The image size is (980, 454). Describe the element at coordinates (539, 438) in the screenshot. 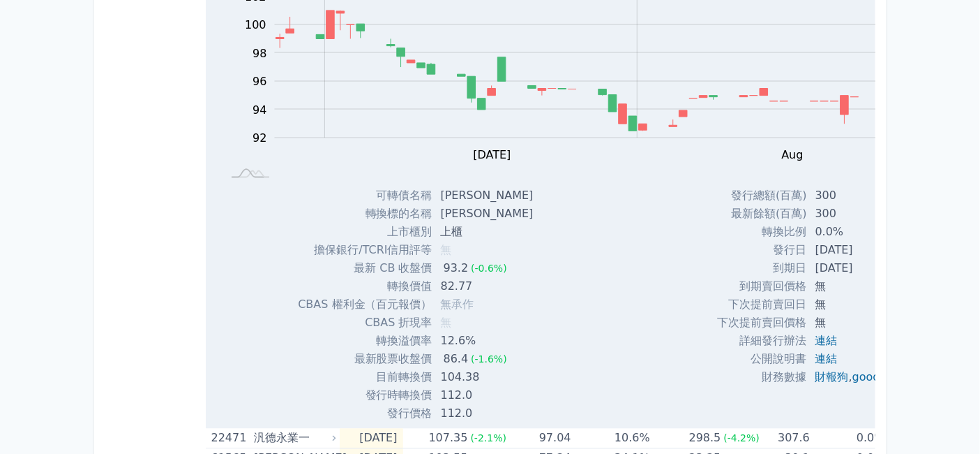

I see `td: 97.04` at that location.